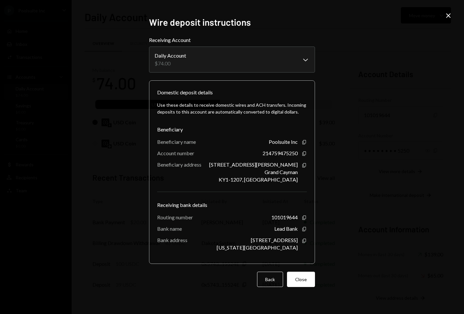 This screenshot has height=314, width=464. Describe the element at coordinates (175, 217) in the screenshot. I see `div: Routing number` at that location.